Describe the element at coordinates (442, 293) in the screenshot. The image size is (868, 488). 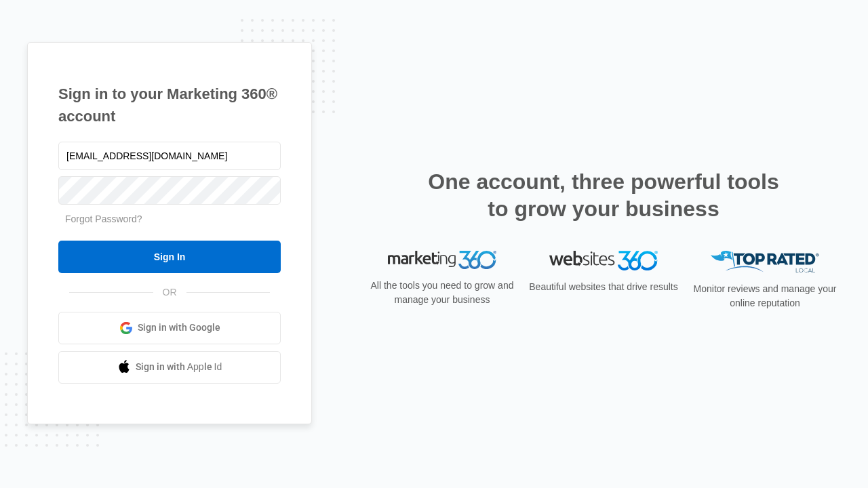
I see `p: All the tools you need to grow and manage your business` at that location.